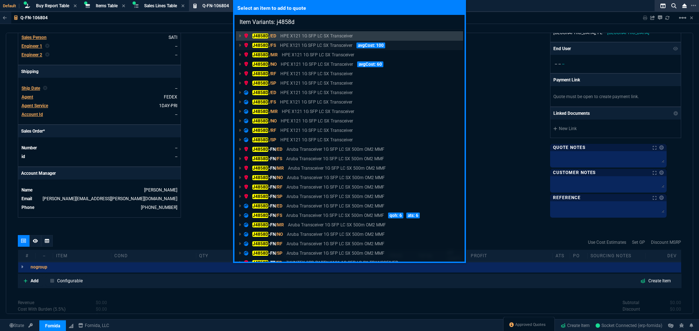 The height and width of the screenshot is (331, 699). What do you see at coordinates (342, 263) in the screenshot?
I see `p: ZAYNTEK 3RD PARTY X121 1G SFP LC SX TRANSCEIVER` at bounding box center [342, 263].